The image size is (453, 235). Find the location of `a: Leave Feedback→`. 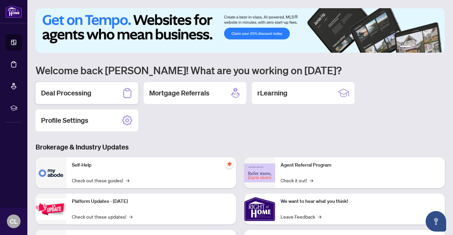

a: Leave Feedback→ is located at coordinates (301, 217).